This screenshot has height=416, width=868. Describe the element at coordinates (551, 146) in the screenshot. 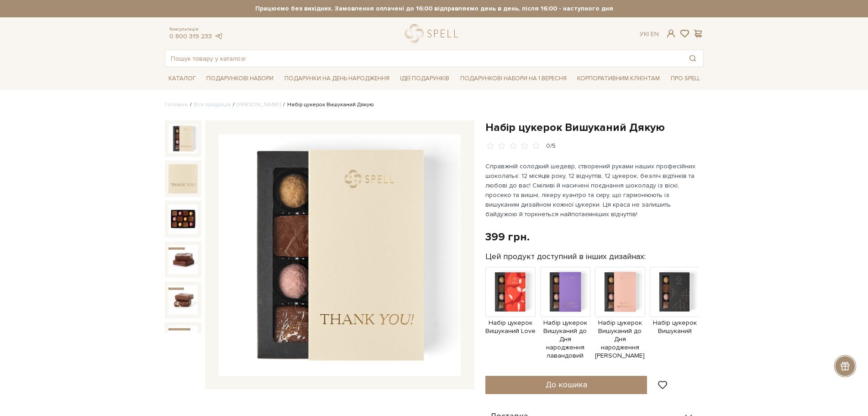

I see `div: 0/5` at that location.